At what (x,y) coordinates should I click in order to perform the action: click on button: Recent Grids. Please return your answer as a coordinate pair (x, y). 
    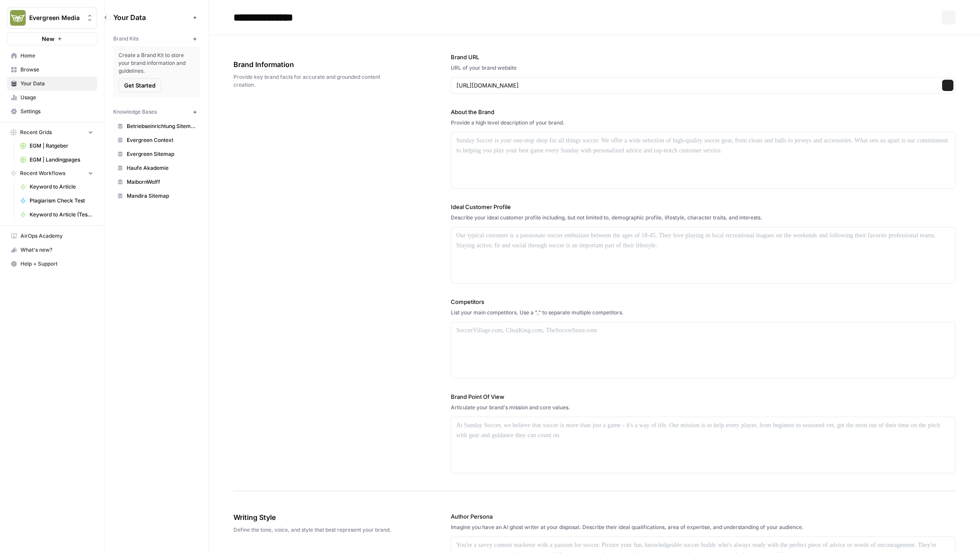
    Looking at the image, I should click on (52, 133).